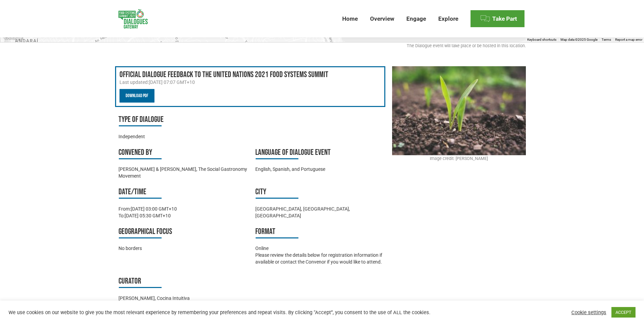 Image resolution: width=644 pixels, height=324 pixels. Describe the element at coordinates (322, 47) in the screenshot. I see `div: The Dialogue event will take place or be hosted in this location.` at that location.